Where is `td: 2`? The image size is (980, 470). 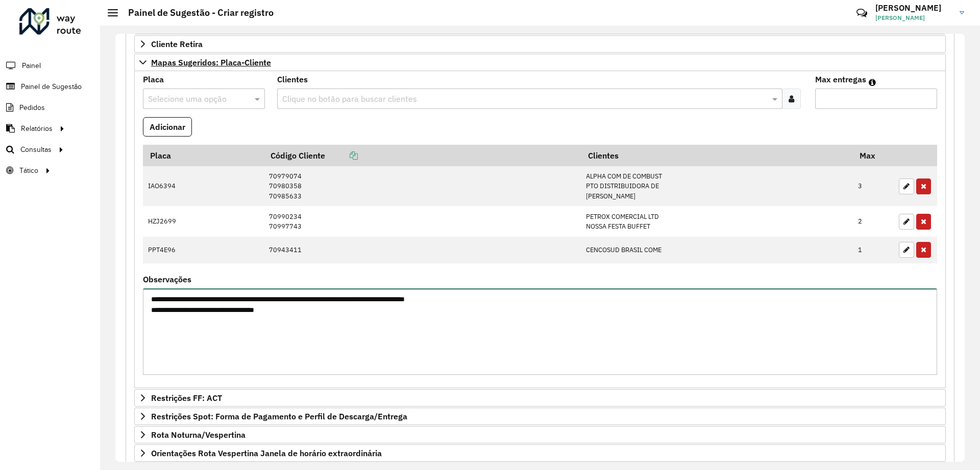
td: 2 is located at coordinates (874, 221).